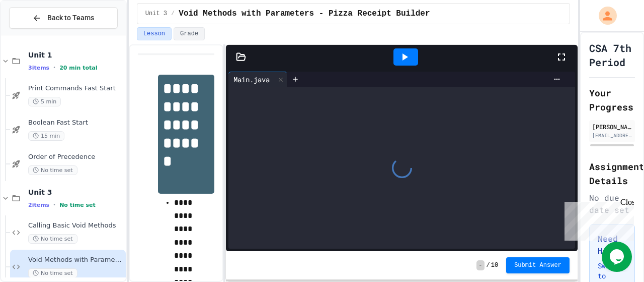 This screenshot has height=282, width=644. I want to click on h1: CSA 7th Period, so click(612, 55).